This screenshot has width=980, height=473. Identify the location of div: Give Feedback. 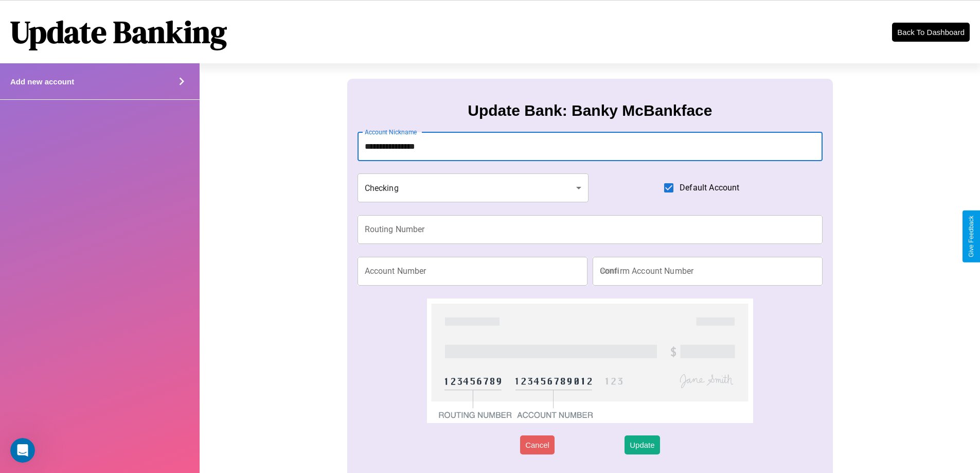
(971, 236).